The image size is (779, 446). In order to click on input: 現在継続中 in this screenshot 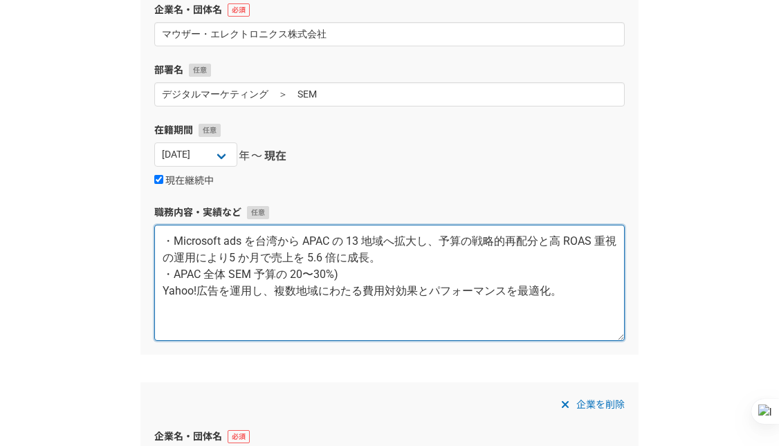, I will do `click(158, 179)`.